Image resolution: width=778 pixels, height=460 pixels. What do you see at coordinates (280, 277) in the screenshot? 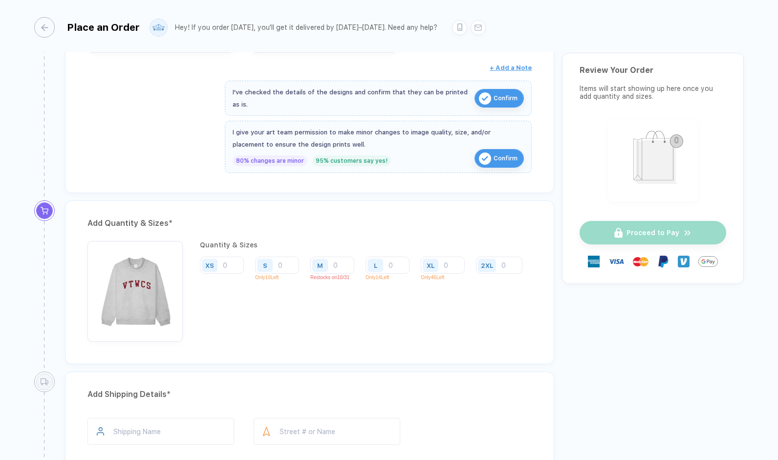
I see `p: Only 10 Left` at bounding box center [280, 277].